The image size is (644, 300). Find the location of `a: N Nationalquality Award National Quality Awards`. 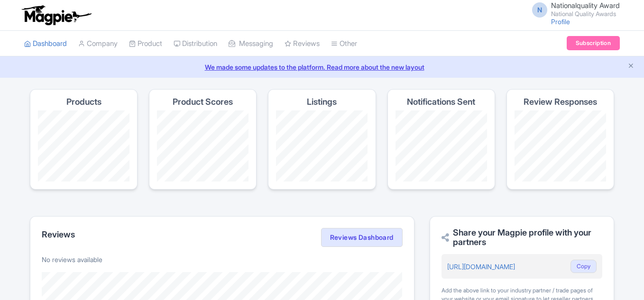

a: N Nationalquality Award National Quality Awards is located at coordinates (573, 10).